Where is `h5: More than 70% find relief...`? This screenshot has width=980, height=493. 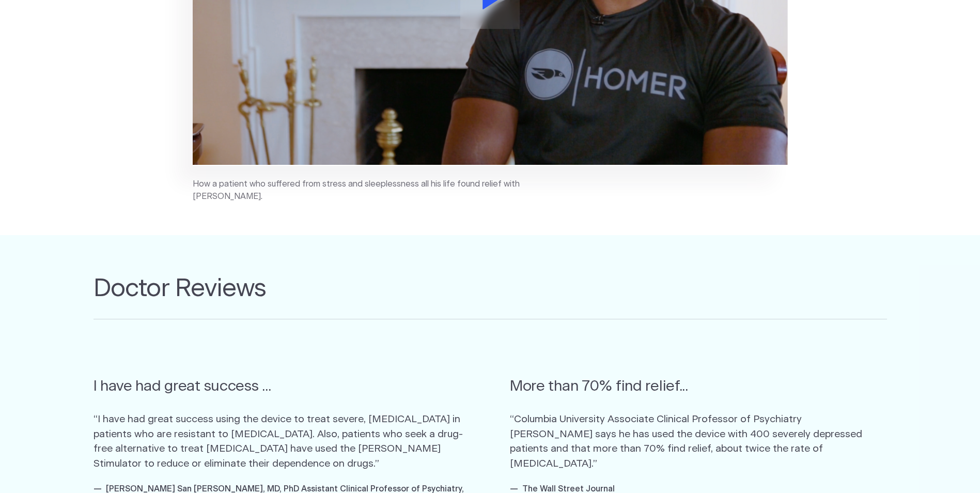 h5: More than 70% find relief... is located at coordinates (698, 386).